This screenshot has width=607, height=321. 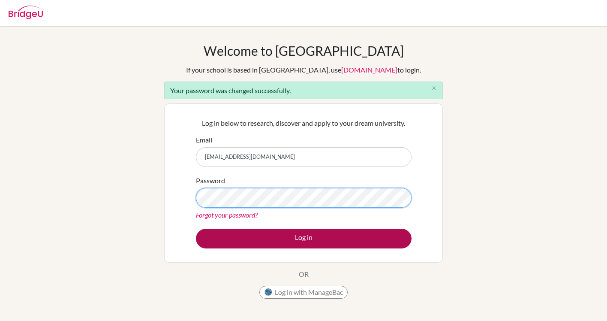 What do you see at coordinates (227, 214) in the screenshot?
I see `a: Forgot your password?` at bounding box center [227, 214].